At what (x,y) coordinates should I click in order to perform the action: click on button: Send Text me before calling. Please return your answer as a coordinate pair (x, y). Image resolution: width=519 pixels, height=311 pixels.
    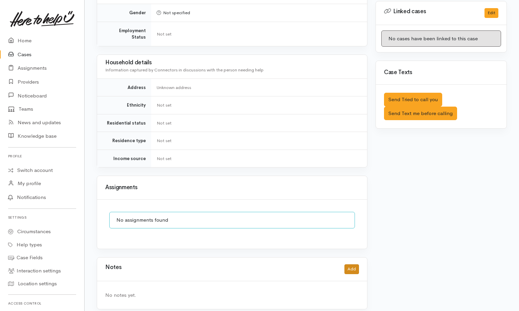
    Looking at the image, I should click on (421, 113).